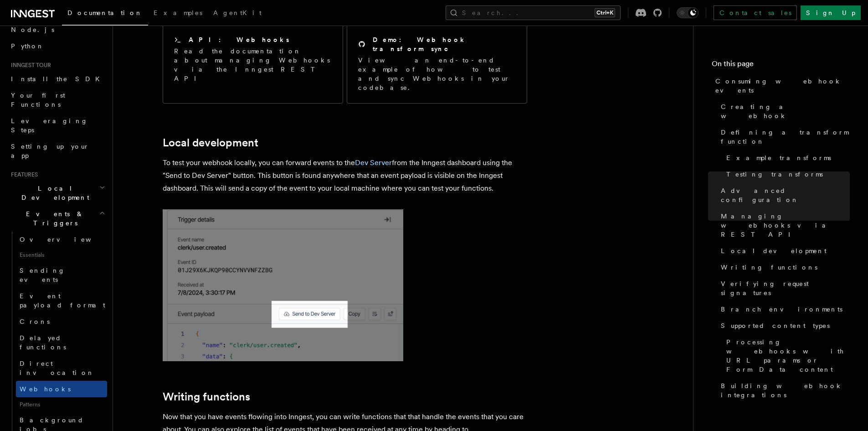 Image resolution: width=868 pixels, height=431 pixels. Describe the element at coordinates (57, 218) in the screenshot. I see `button: Events & Triggers` at that location.